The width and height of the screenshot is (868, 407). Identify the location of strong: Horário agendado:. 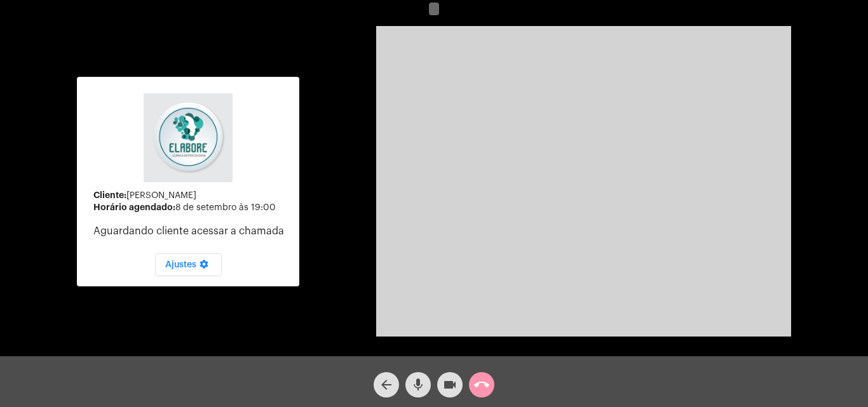
(134, 207).